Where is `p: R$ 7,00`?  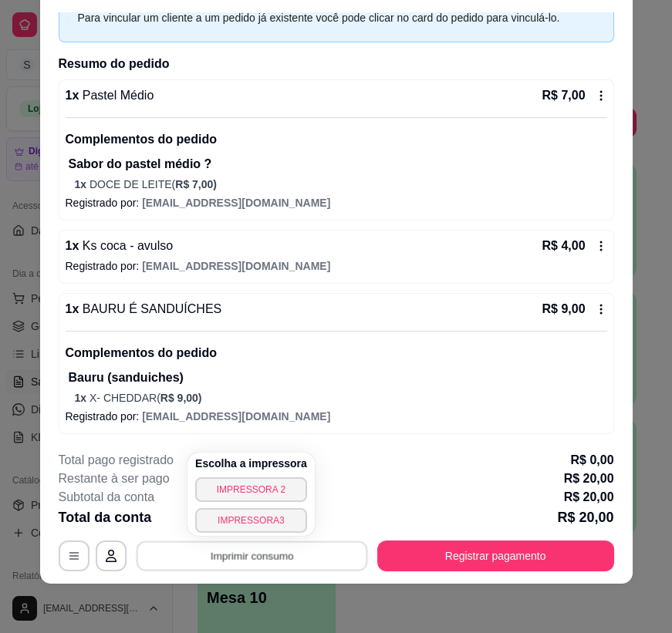 p: R$ 7,00 is located at coordinates (563, 96).